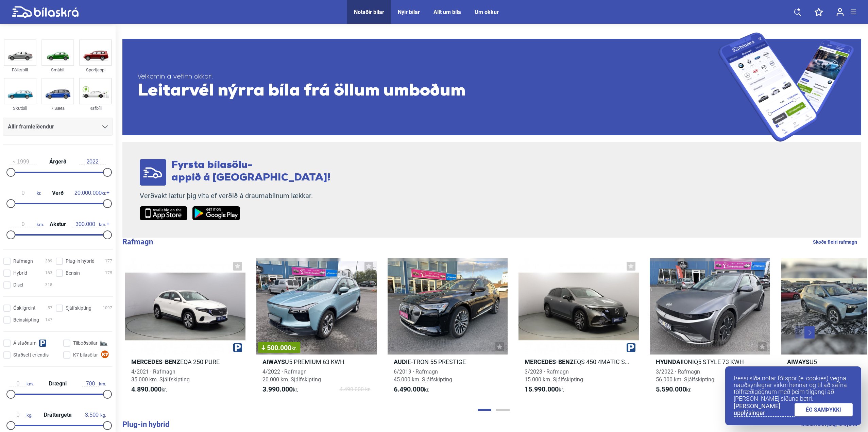 The width and height of the screenshot is (868, 432). What do you see at coordinates (447, 12) in the screenshot?
I see `a: Allt um bíla` at bounding box center [447, 12].